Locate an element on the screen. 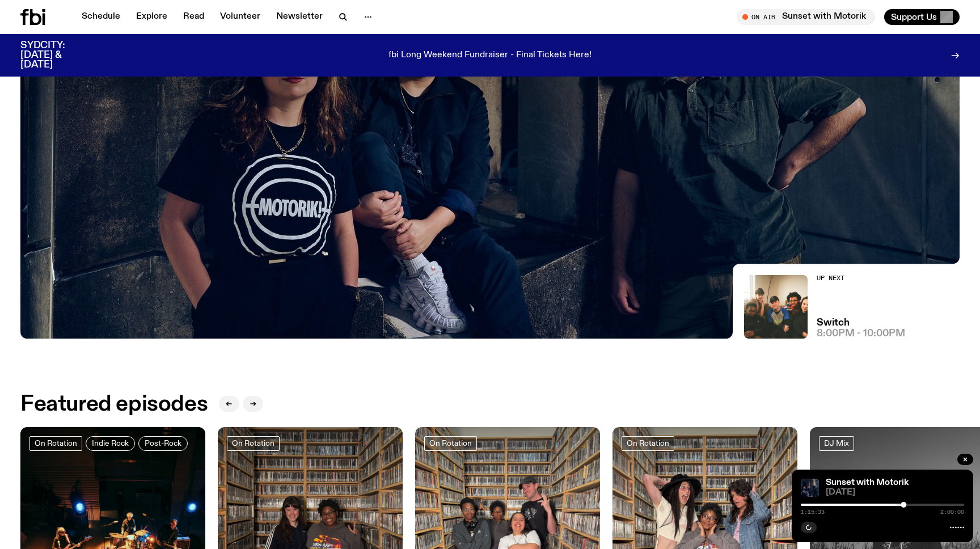  button: Support Us is located at coordinates (921, 17).